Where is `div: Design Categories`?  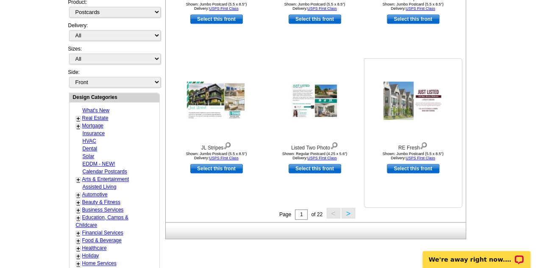
div: Design Categories is located at coordinates (114, 97).